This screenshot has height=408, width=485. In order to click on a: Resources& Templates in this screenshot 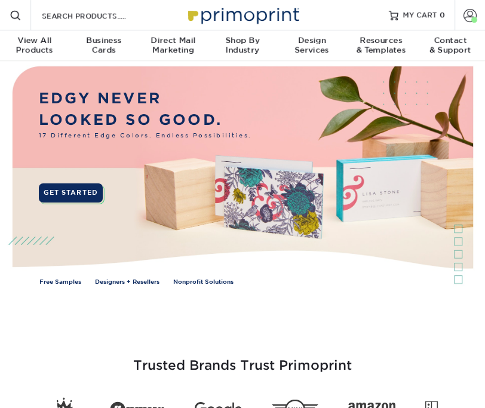, I will do `click(381, 46)`.